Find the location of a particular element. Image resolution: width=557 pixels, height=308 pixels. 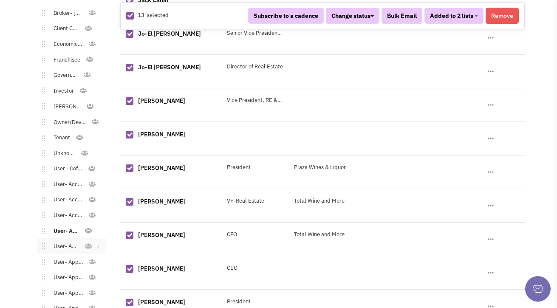

a: User- Apparel - Athletic is located at coordinates (66, 262).